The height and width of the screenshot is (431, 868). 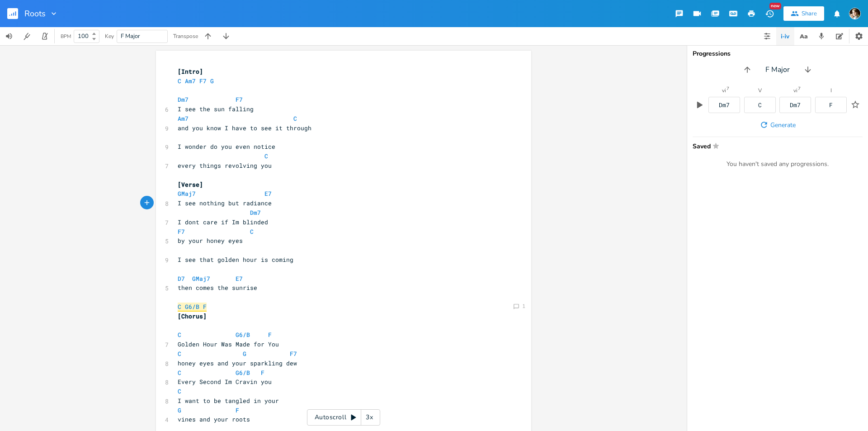 What do you see at coordinates (778, 53) in the screenshot?
I see `div: Progressions` at bounding box center [778, 53].